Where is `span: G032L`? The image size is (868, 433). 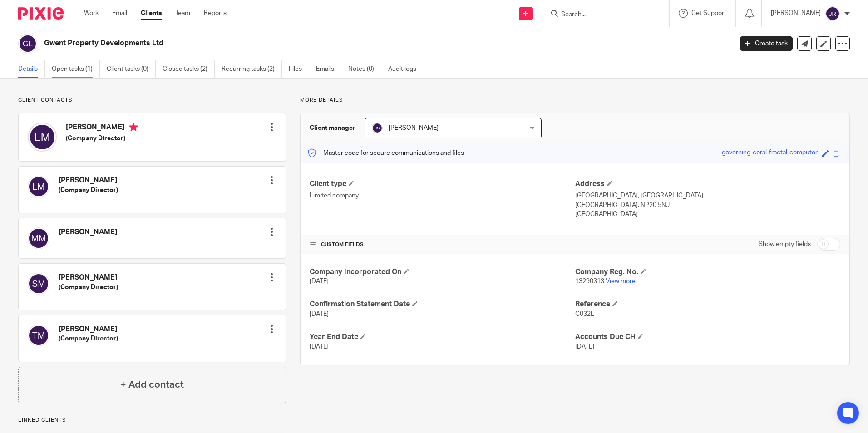
span: G032L is located at coordinates (585, 314).